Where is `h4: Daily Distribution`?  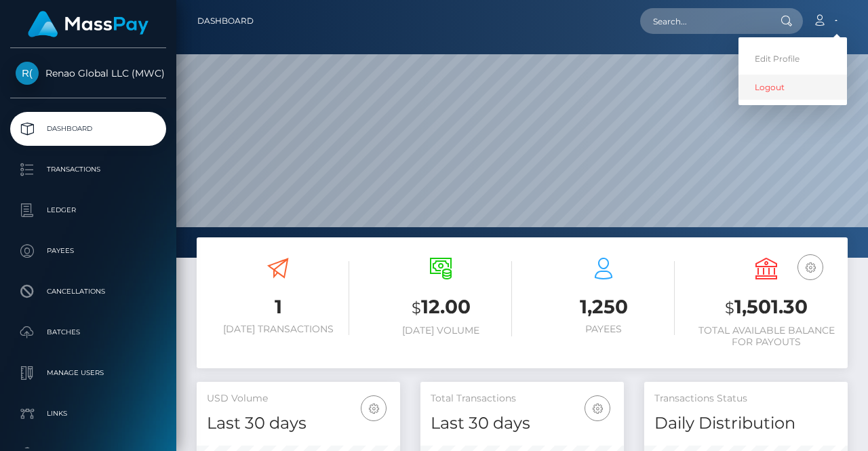
h4: Daily Distribution is located at coordinates (745, 423).